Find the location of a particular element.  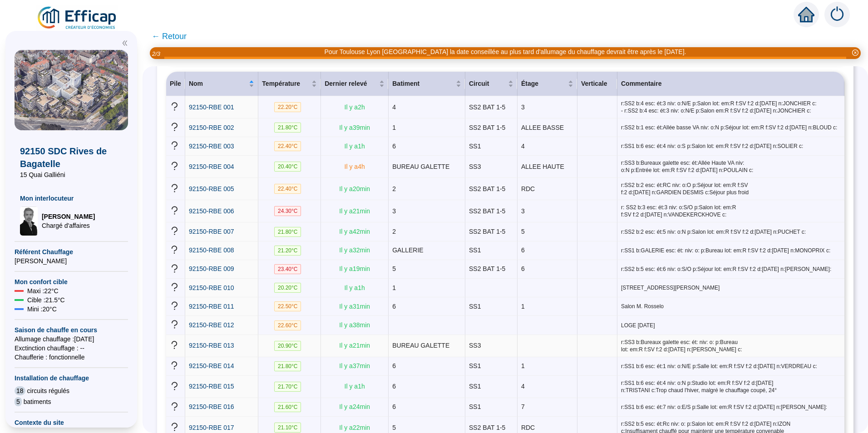

span: batiments is located at coordinates (37, 402).